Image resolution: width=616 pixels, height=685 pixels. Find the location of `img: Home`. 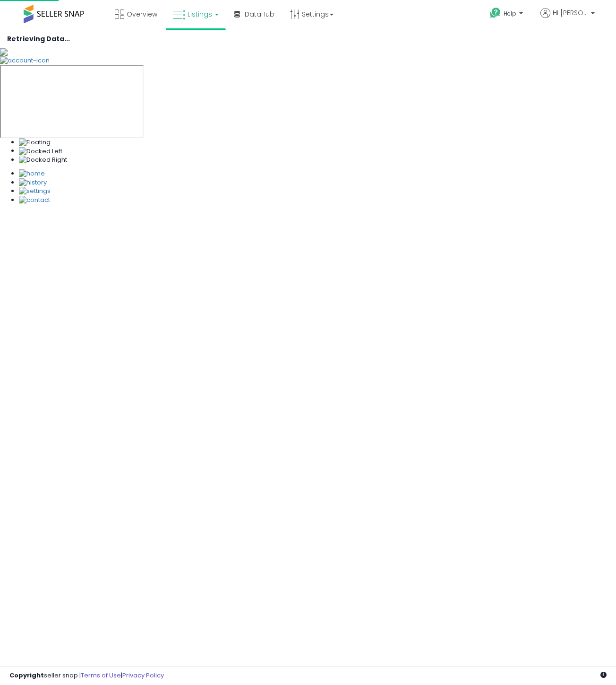

img: Home is located at coordinates (32, 174).